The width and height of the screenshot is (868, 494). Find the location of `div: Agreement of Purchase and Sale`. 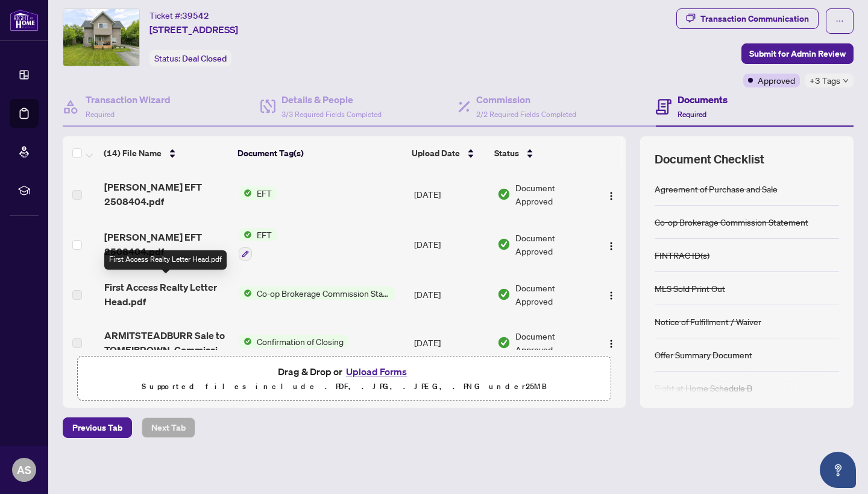

div: Agreement of Purchase and Sale is located at coordinates (716, 188).